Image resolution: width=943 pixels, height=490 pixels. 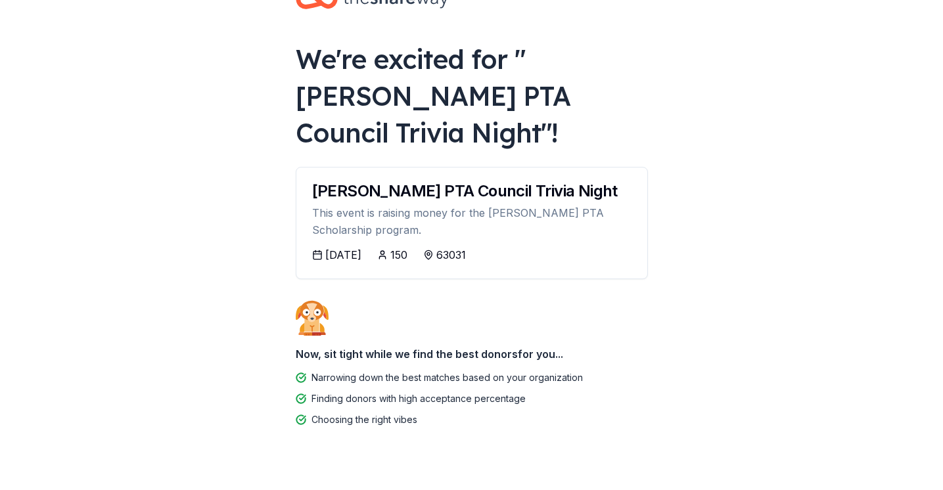 What do you see at coordinates (419, 399) in the screenshot?
I see `div: Finding donors with high acceptance percentage` at bounding box center [419, 399].